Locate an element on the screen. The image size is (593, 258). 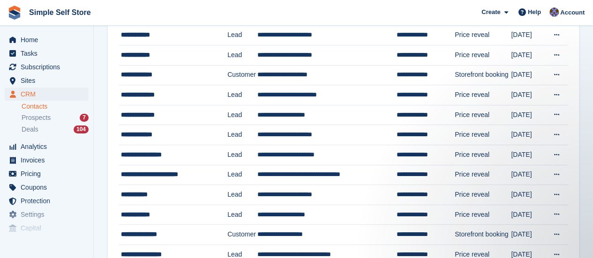
span: Home is located at coordinates (49, 40).